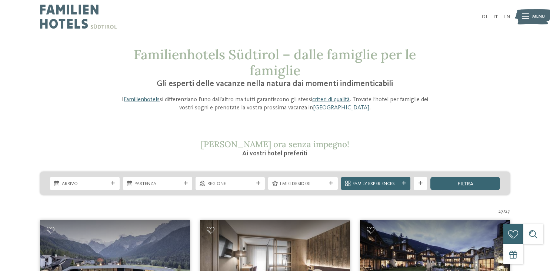  I want to click on a: IT, so click(496, 17).